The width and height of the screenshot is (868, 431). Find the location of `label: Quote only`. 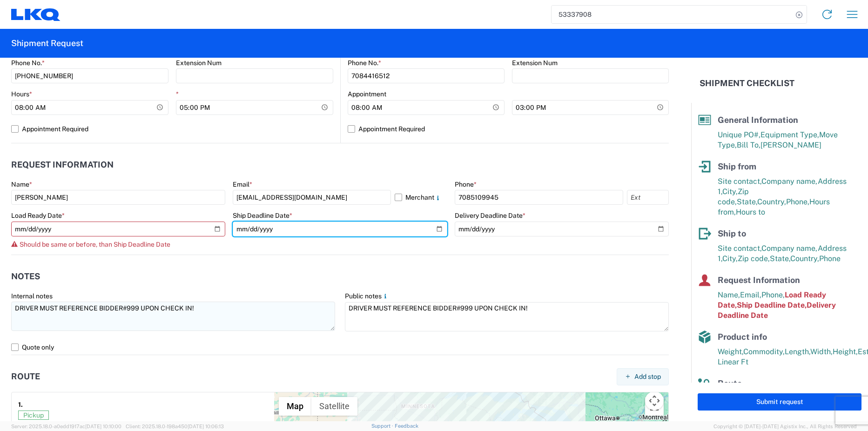

label: Quote only is located at coordinates (340, 347).